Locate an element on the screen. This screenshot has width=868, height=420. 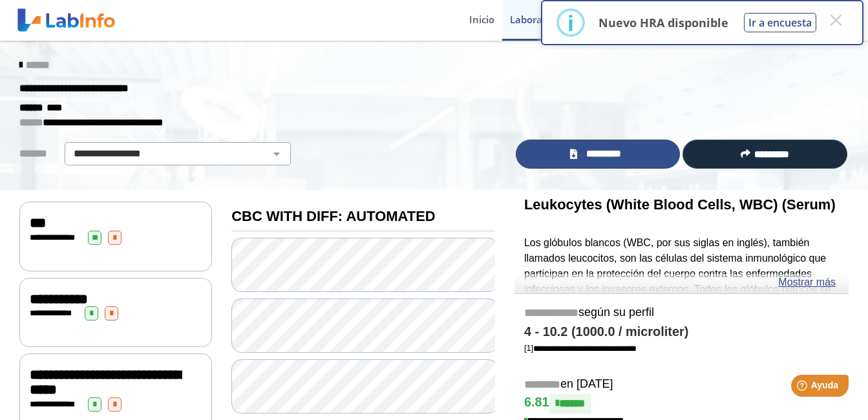
div: i is located at coordinates (571, 22).